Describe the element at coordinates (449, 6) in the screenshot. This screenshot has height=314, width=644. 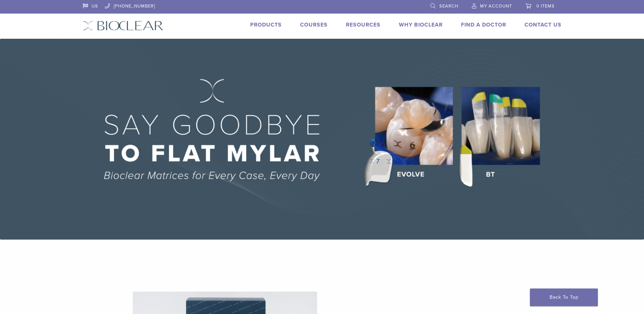
I see `span: Search` at that location.